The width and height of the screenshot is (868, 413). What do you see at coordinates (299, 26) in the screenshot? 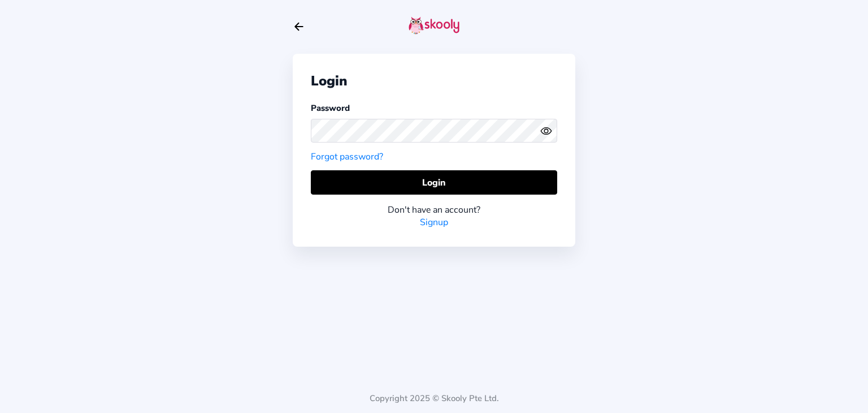
I see `button: arrow back outline` at bounding box center [299, 26].